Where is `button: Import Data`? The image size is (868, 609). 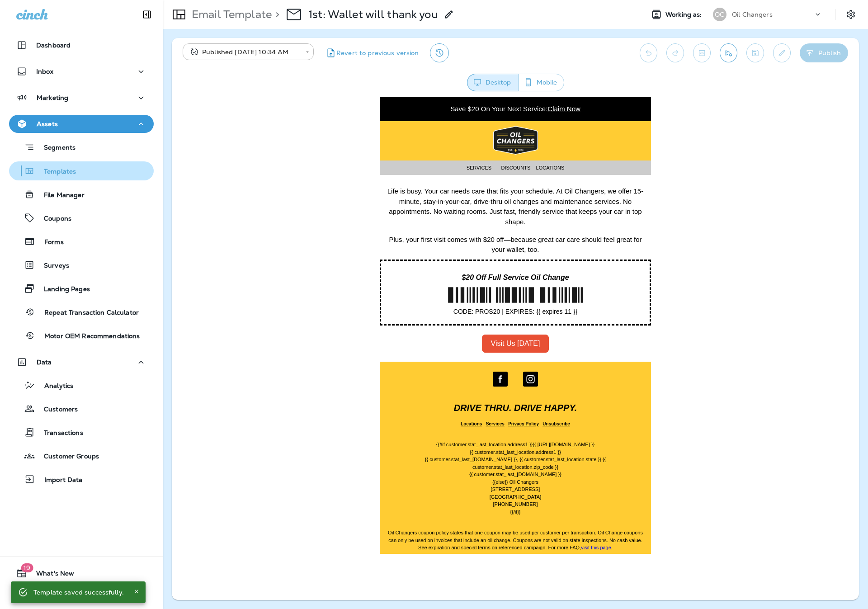 button: Import Data is located at coordinates (82, 479).